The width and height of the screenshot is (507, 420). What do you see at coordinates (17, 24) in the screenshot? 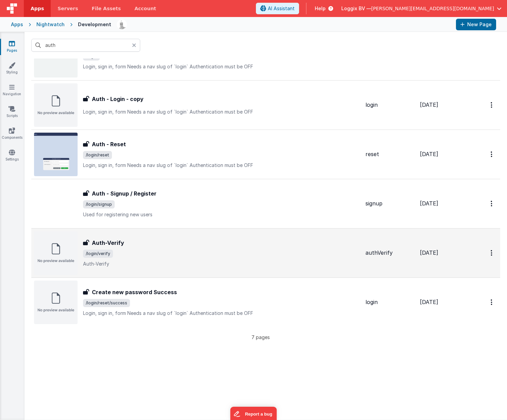
I see `div: Apps` at bounding box center [17, 24].